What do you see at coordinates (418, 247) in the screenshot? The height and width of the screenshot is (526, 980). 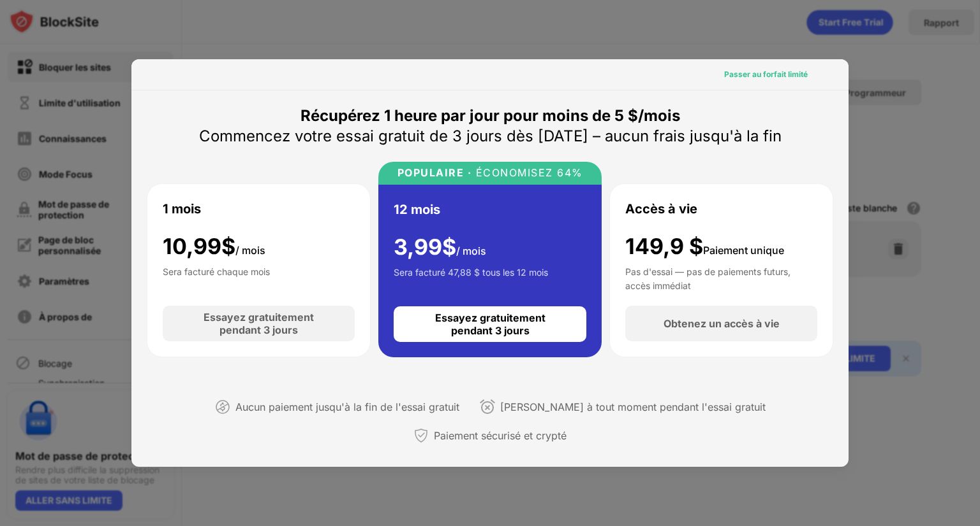 I see `font: 3,99` at bounding box center [418, 247].